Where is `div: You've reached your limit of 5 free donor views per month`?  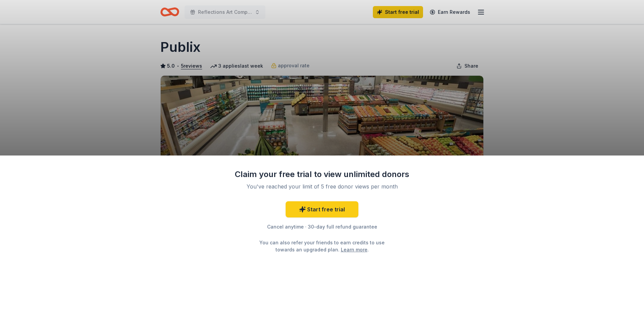
div: You've reached your limit of 5 free donor views per month is located at coordinates (322, 186).